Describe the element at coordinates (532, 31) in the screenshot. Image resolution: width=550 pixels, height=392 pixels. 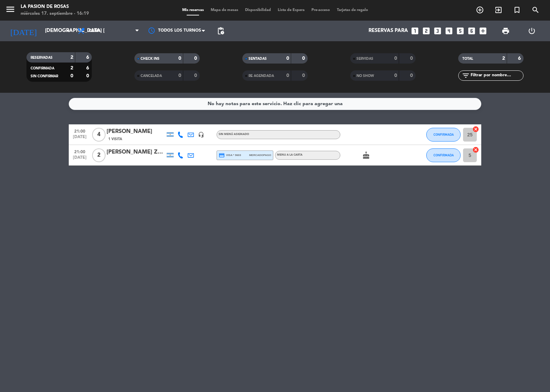
I see `i: power_settings_new` at that location.